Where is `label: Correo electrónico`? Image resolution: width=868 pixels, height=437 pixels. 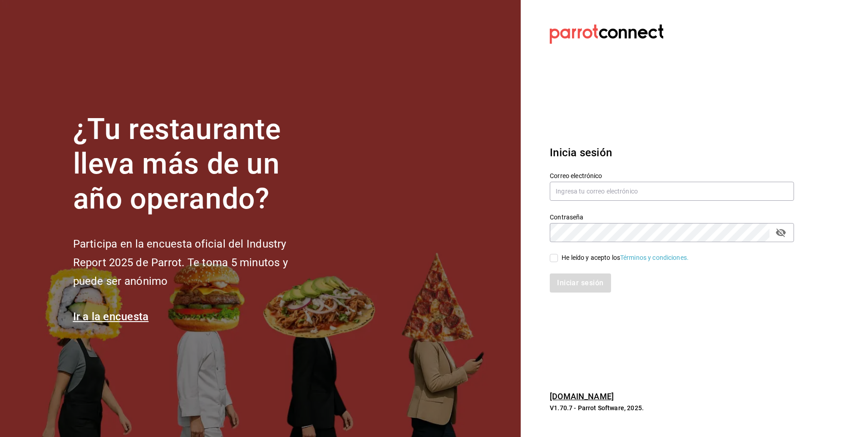
label: Correo electrónico is located at coordinates (672, 175).